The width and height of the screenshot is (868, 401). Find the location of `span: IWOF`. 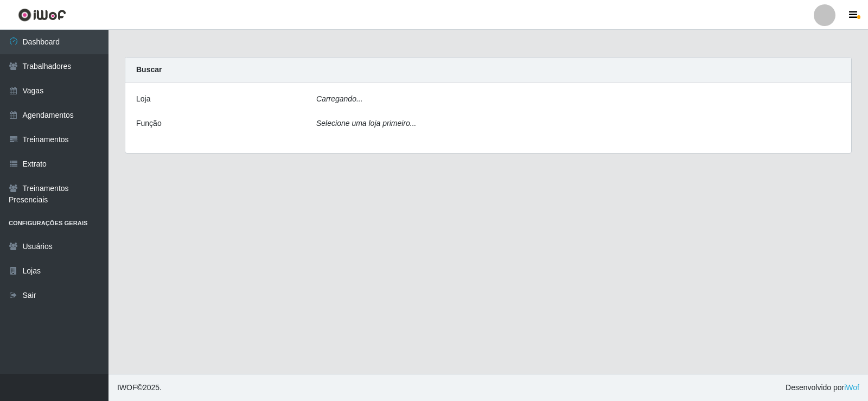

span: IWOF is located at coordinates (127, 388).